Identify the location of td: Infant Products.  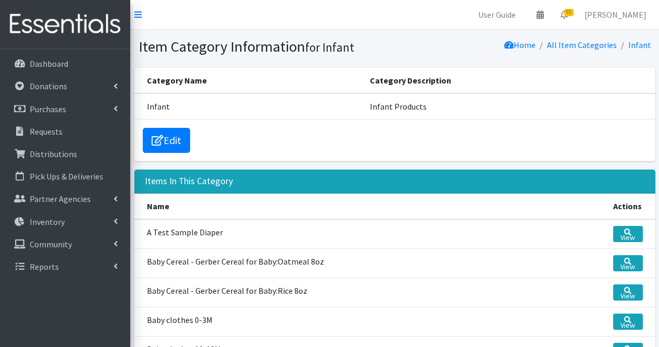
(510, 106).